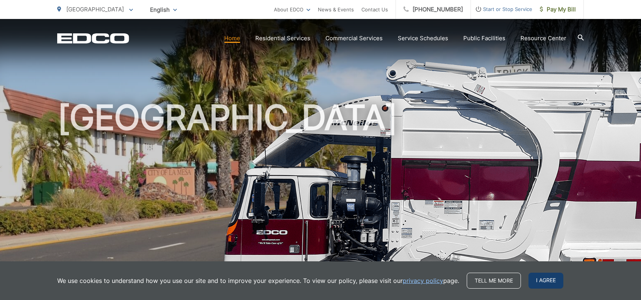 This screenshot has width=641, height=300. What do you see at coordinates (484, 38) in the screenshot?
I see `a: Public Facilities` at bounding box center [484, 38].